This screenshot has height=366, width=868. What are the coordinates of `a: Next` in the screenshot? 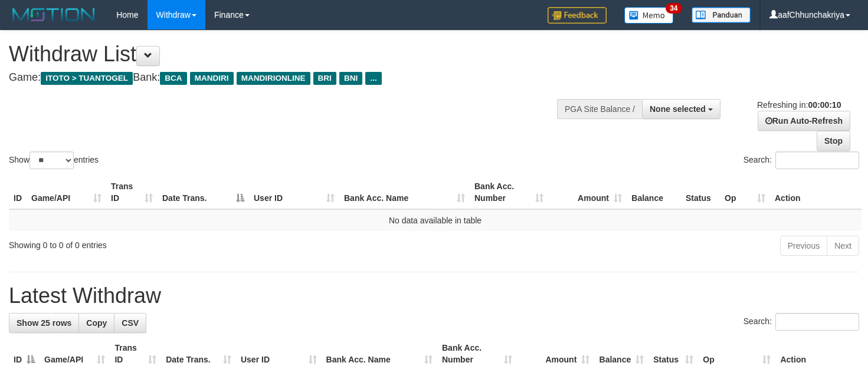 It's located at (842, 246).